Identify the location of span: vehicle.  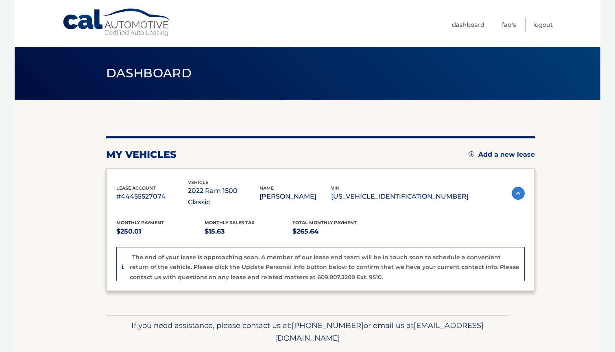
(198, 182).